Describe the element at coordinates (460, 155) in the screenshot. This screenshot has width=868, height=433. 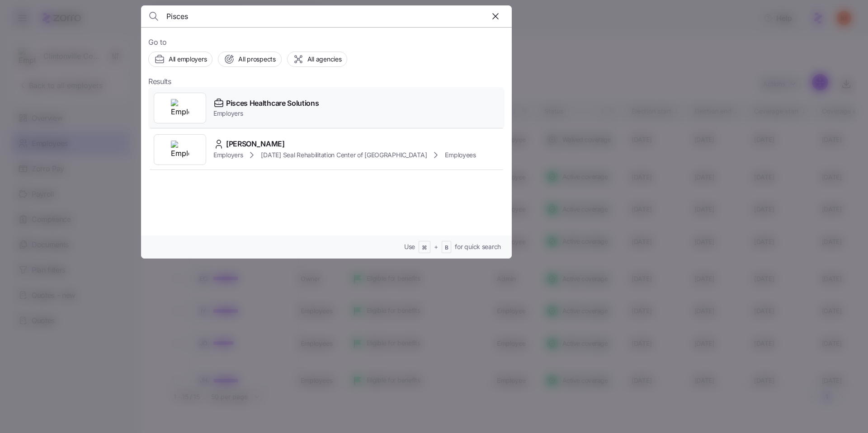
I see `span: Employees` at that location.